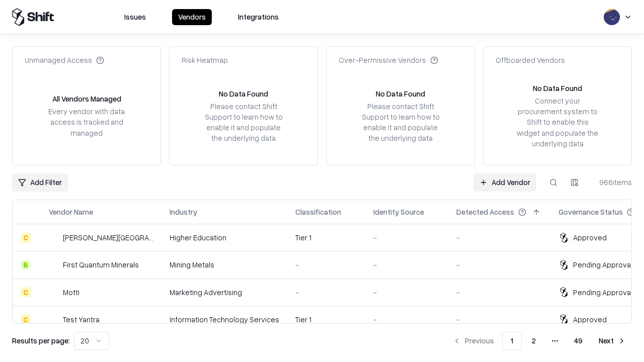 Image resolution: width=644 pixels, height=362 pixels. What do you see at coordinates (101, 265) in the screenshot?
I see `div: First Quantum Minerals` at bounding box center [101, 265].